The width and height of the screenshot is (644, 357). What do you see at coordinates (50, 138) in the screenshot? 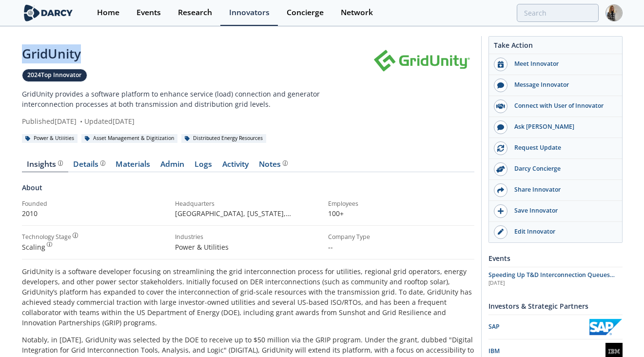
I see `div: Power & Utilities` at bounding box center [50, 138].